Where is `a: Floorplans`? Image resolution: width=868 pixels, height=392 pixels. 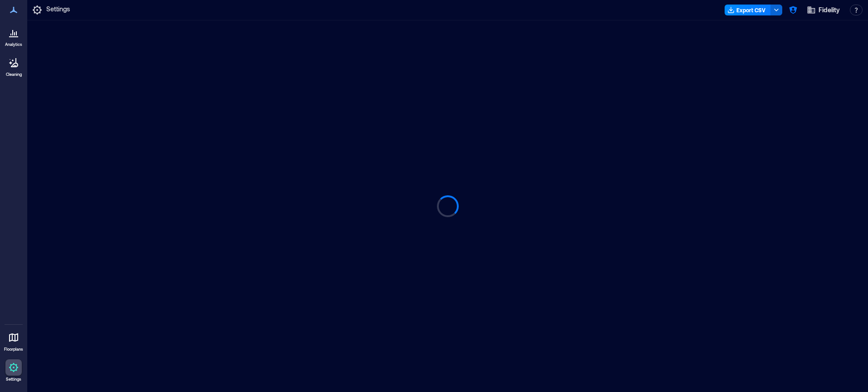 a: Floorplans is located at coordinates (14, 341).